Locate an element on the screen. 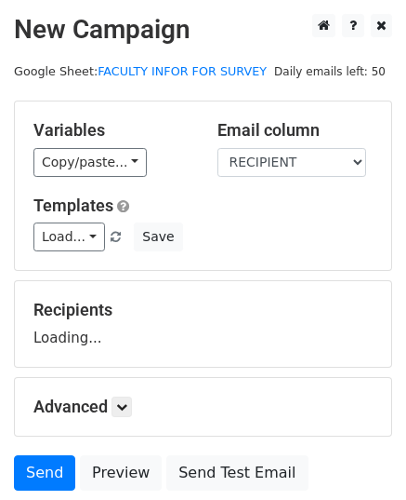 Image resolution: width=406 pixels, height=500 pixels. a: Daily emails left: 50 is located at coordinates (330, 71).